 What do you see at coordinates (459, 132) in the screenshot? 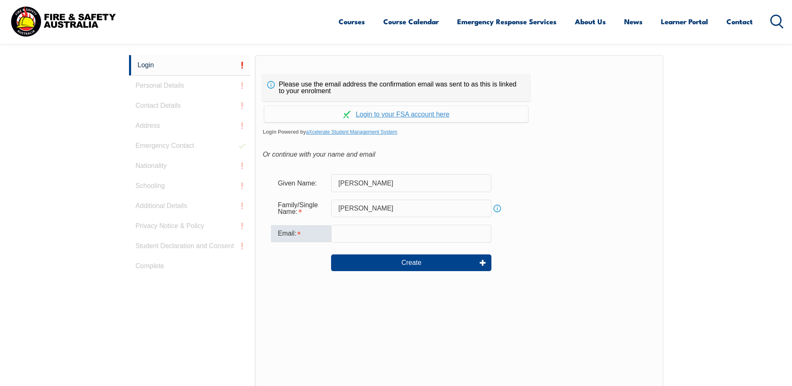
I see `span: Login Powered by` at bounding box center [459, 132].